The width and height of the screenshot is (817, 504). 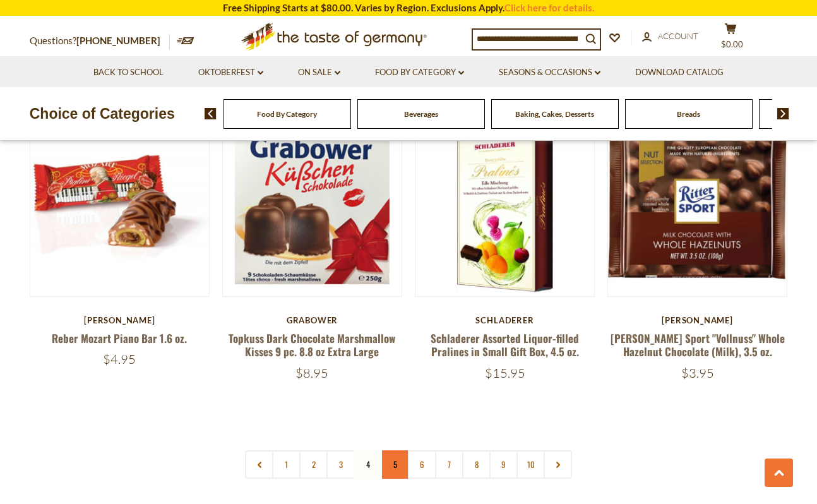 I want to click on a: 1, so click(x=286, y=464).